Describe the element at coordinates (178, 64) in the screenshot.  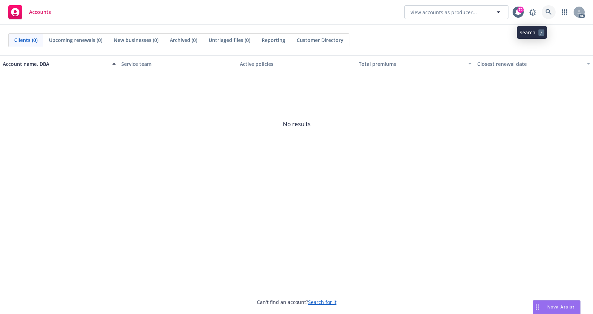
I see `div: Service team` at that location.